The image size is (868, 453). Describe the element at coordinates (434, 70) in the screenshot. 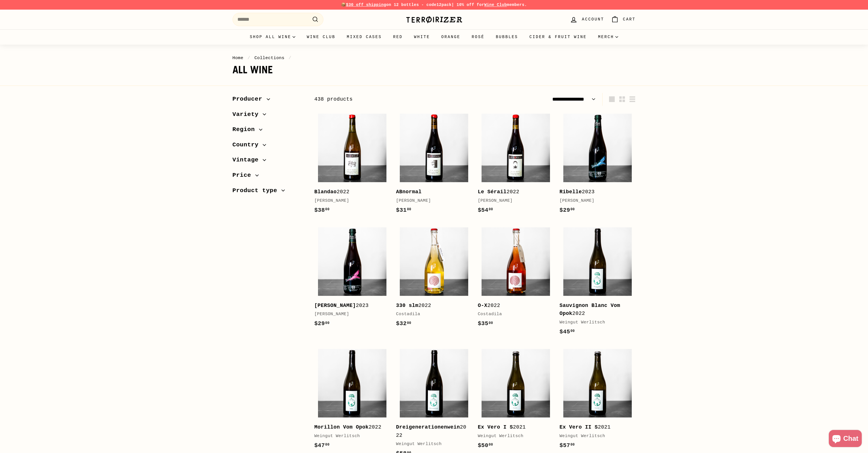

I see `h1: All wine` at that location.